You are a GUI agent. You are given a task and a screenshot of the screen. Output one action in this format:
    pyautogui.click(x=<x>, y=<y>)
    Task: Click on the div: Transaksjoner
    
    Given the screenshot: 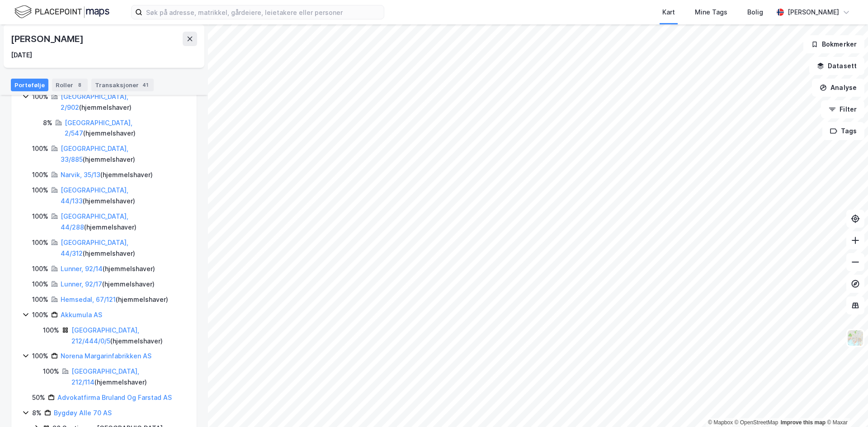 What is the action you would take?
    pyautogui.click(x=122, y=85)
    